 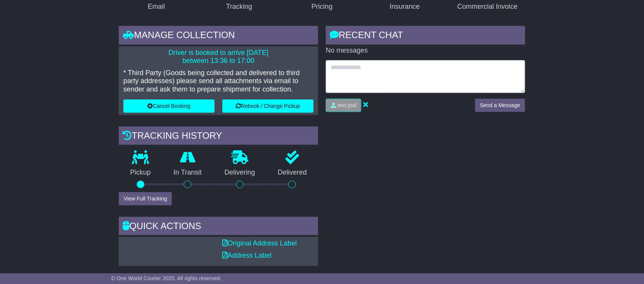 What do you see at coordinates (488, 7) in the screenshot?
I see `div: Commercial Invoice` at bounding box center [488, 7].